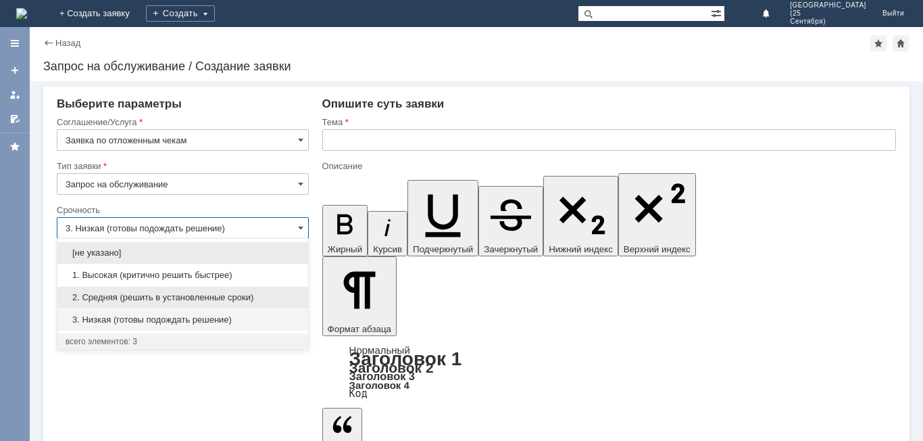  I want to click on button: Курсив, so click(387, 233).